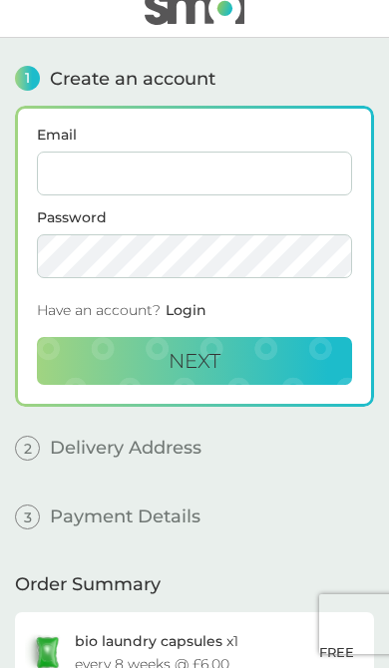 The height and width of the screenshot is (668, 389). Describe the element at coordinates (195, 315) in the screenshot. I see `div: Have an account?` at that location.